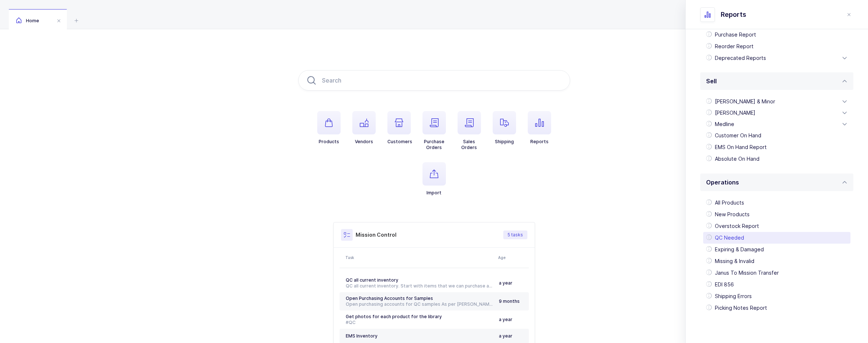  Describe the element at coordinates (504, 128) in the screenshot. I see `button: Shipping` at that location.